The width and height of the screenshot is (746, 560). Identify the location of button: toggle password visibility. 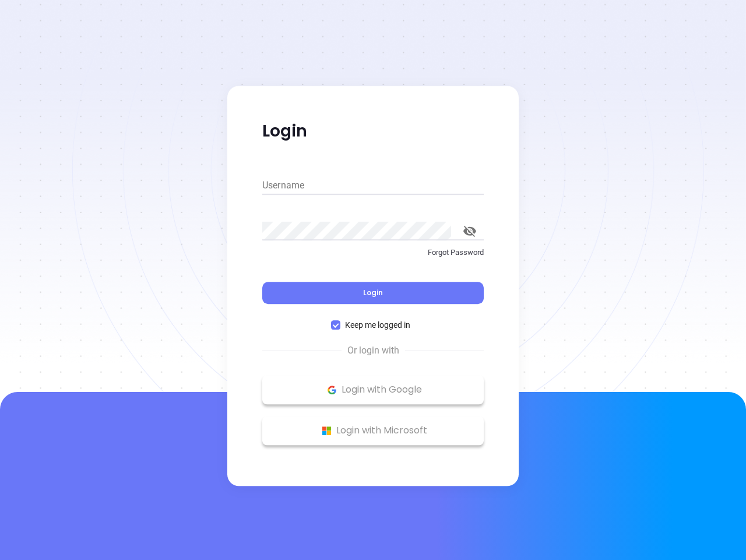
(469, 231).